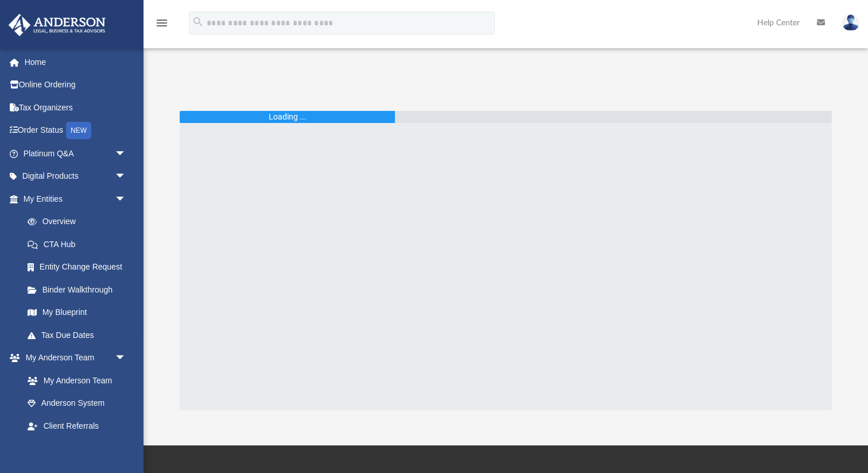 The width and height of the screenshot is (868, 473). I want to click on a: Online Ordering, so click(76, 85).